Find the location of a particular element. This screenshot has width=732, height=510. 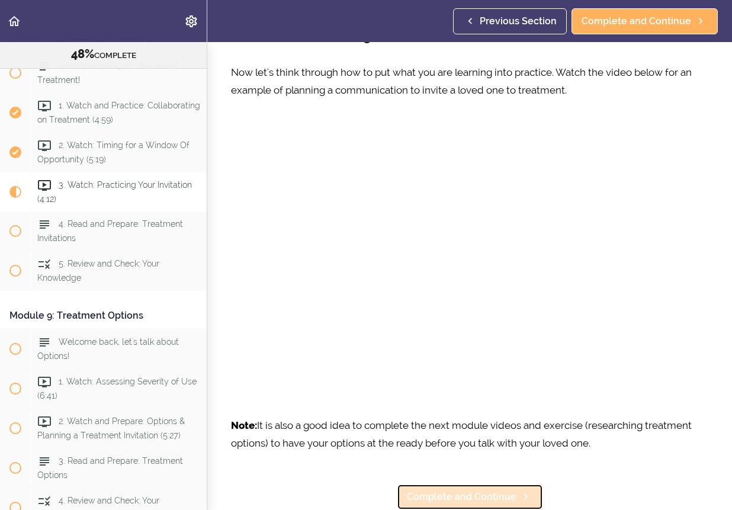

span: Welcome back, let's talk about Treatment! is located at coordinates (108, 72).